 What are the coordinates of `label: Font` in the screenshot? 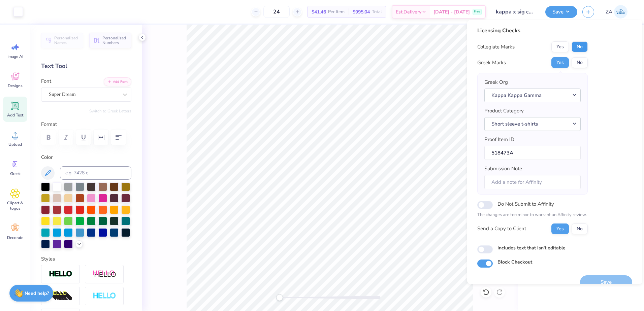 It's located at (46, 81).